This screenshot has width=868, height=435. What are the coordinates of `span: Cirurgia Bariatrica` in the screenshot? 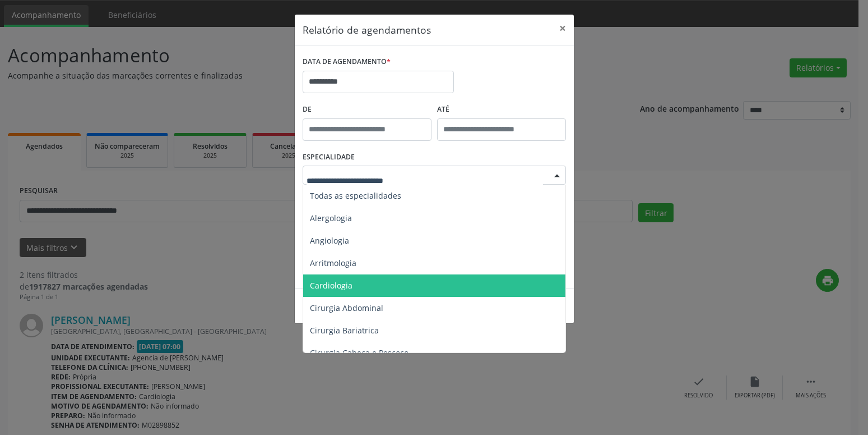 It's located at (344, 330).